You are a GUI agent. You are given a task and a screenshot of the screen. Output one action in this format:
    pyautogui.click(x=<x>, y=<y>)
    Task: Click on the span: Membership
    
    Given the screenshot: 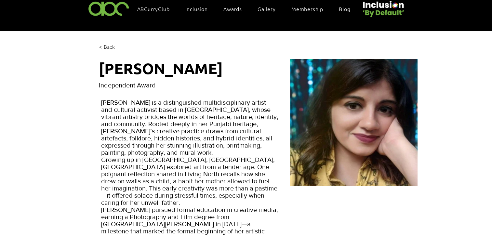 What is the action you would take?
    pyautogui.click(x=307, y=9)
    